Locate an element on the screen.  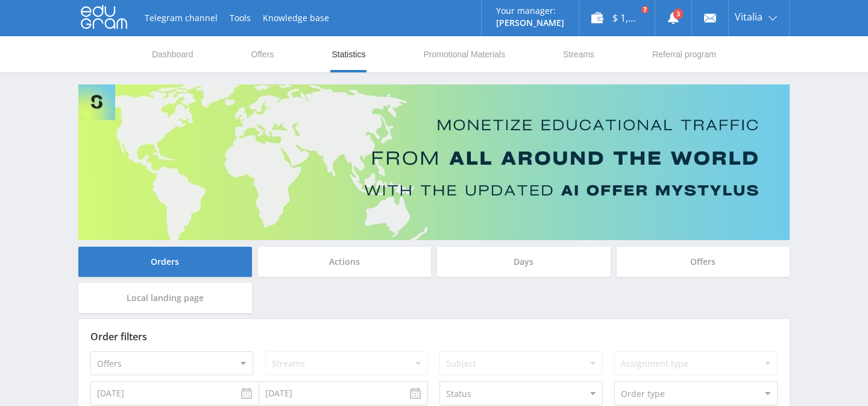
a: Streams is located at coordinates (579, 54).